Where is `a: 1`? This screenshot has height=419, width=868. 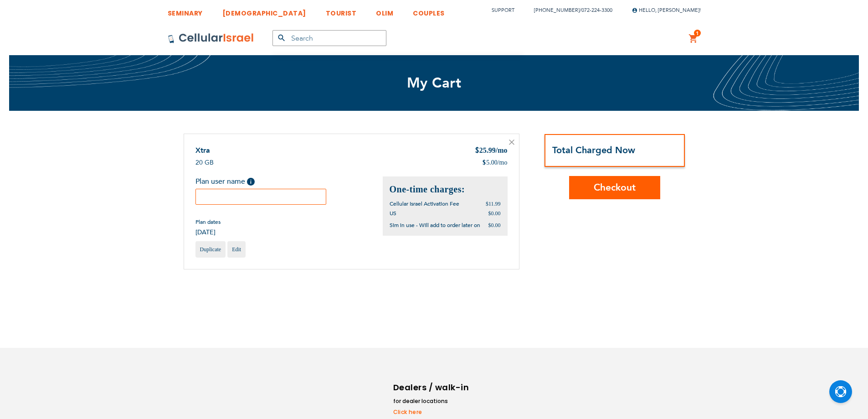
a: 1 is located at coordinates (694, 39).